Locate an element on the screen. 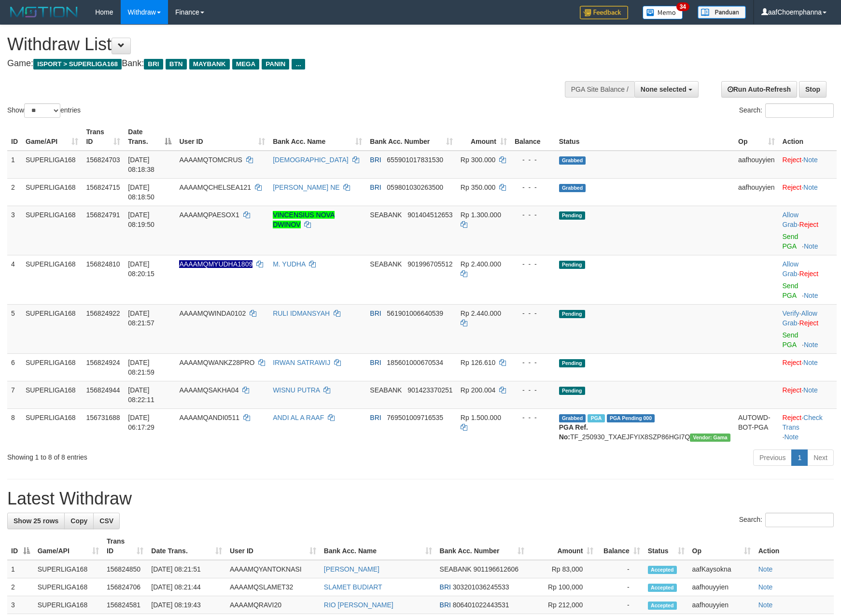  b: PGA Ref. No: is located at coordinates (574, 432).